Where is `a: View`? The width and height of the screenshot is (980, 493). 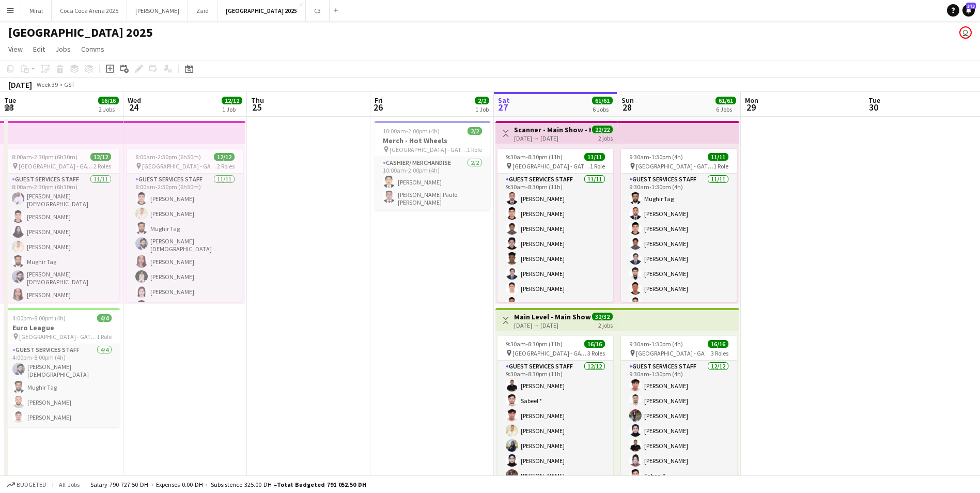
a: View is located at coordinates (16, 49).